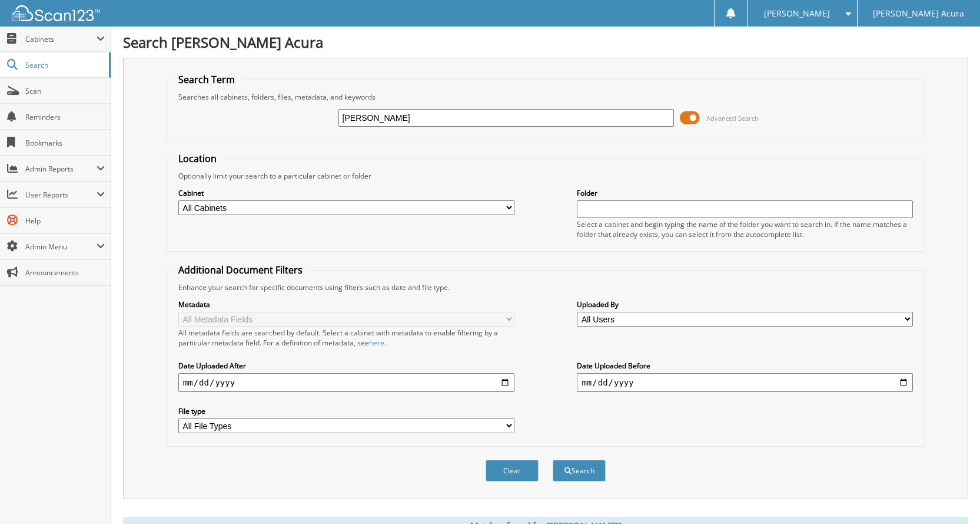  Describe the element at coordinates (61, 168) in the screenshot. I see `span: Admin Reports` at that location.